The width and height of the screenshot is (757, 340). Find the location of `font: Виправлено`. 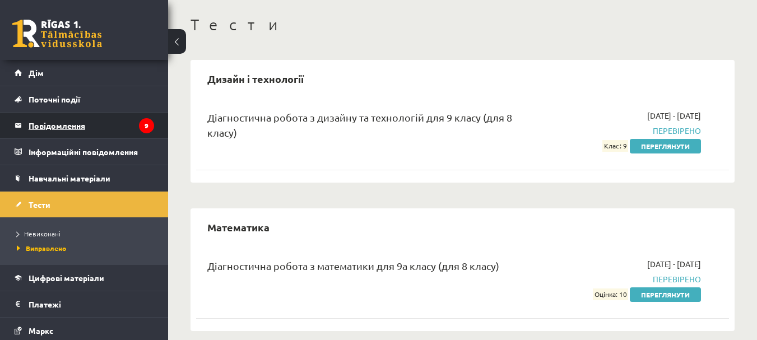

font: Виправлено is located at coordinates (46, 248).